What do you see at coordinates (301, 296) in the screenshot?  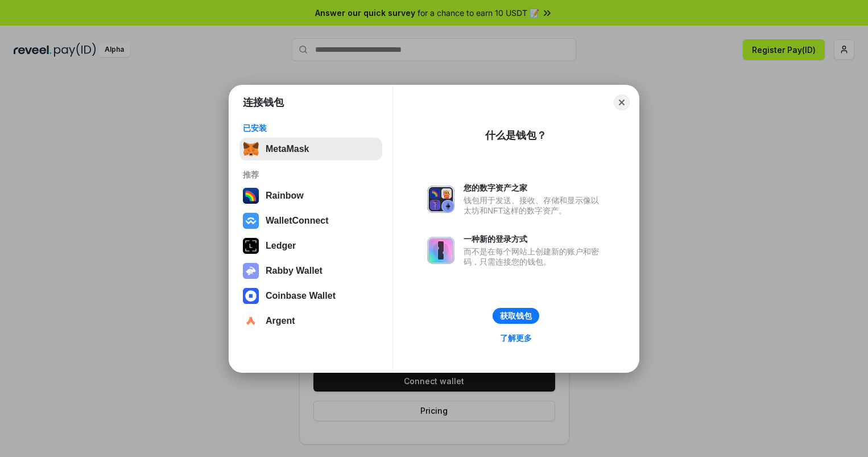 I see `div: Coinbase Wallet` at bounding box center [301, 296].